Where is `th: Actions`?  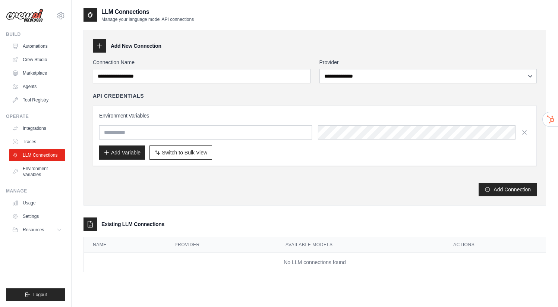 th: Actions is located at coordinates (495, 245).